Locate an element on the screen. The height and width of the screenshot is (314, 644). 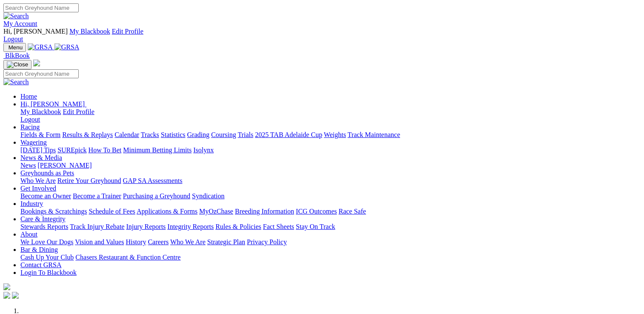
a: Statistics is located at coordinates (173, 134).